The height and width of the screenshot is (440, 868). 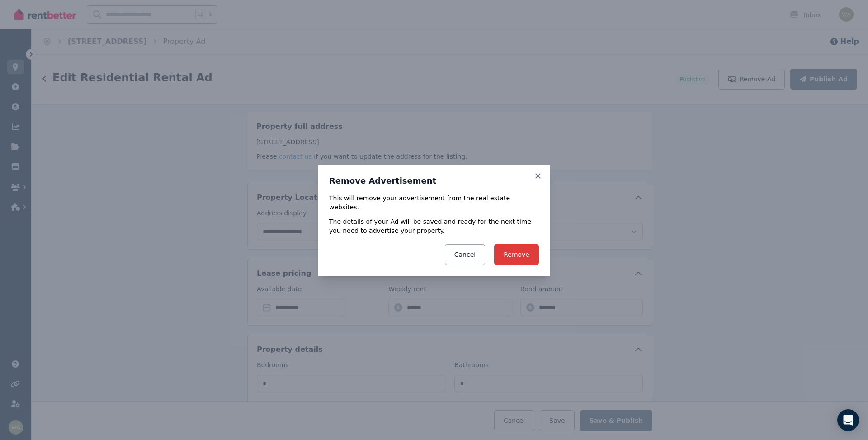 I want to click on h3: Remove Advertisement, so click(x=434, y=180).